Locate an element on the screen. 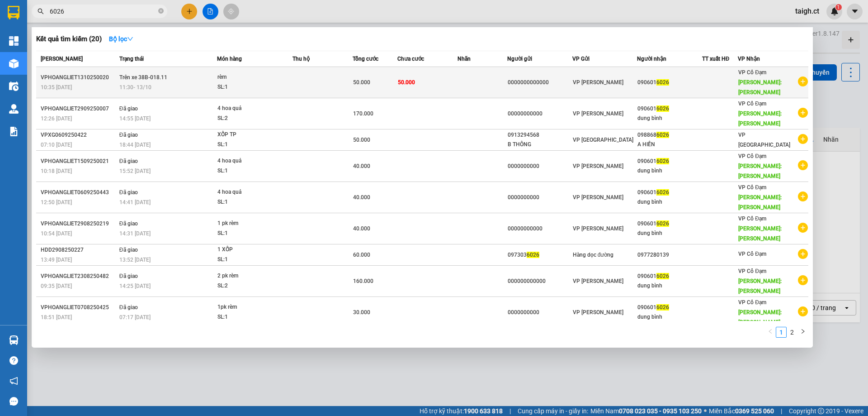 The image size is (868, 416). div: HDD2908250227 is located at coordinates (79, 250).